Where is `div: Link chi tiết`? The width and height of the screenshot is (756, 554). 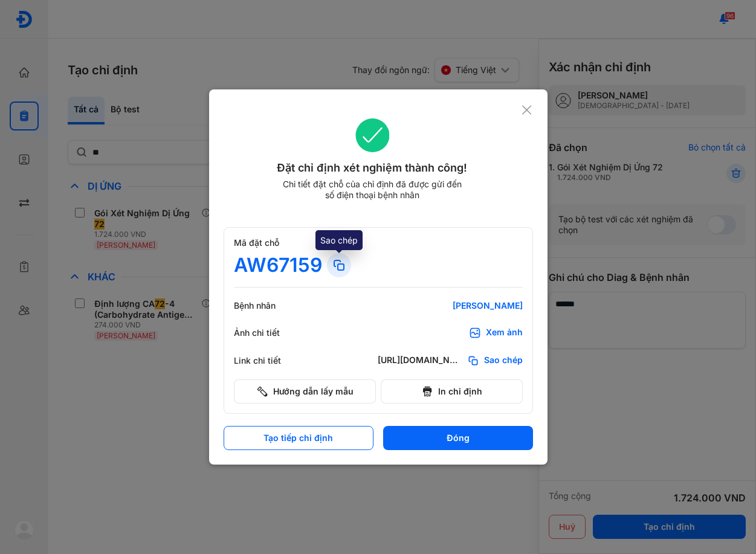
div: Link chi tiết is located at coordinates (270, 360).